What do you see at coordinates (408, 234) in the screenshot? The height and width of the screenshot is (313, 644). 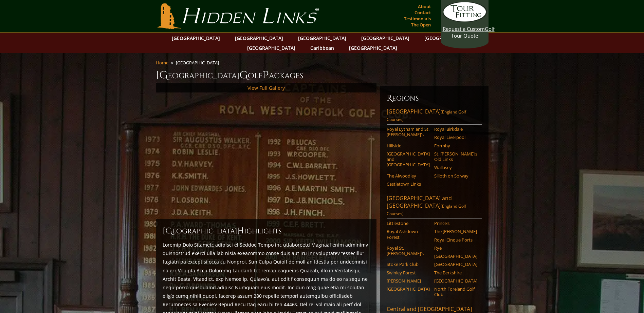 I see `a: Royal Ashdown Forest` at bounding box center [408, 234].